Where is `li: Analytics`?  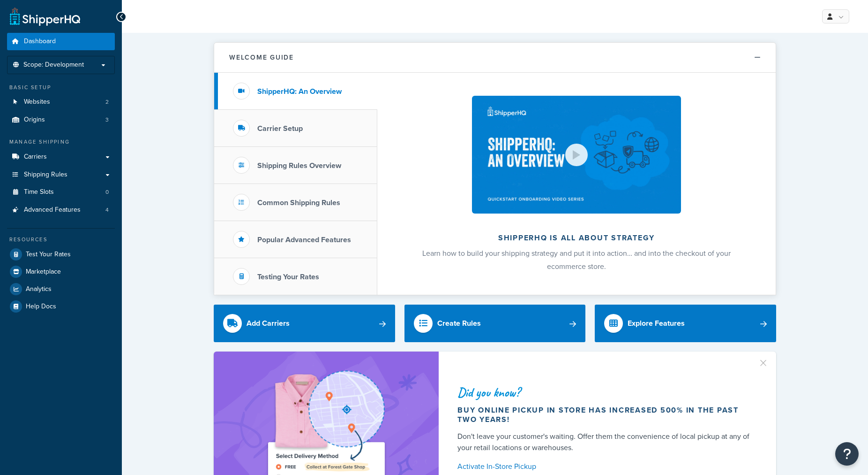 li: Analytics is located at coordinates (61, 289).